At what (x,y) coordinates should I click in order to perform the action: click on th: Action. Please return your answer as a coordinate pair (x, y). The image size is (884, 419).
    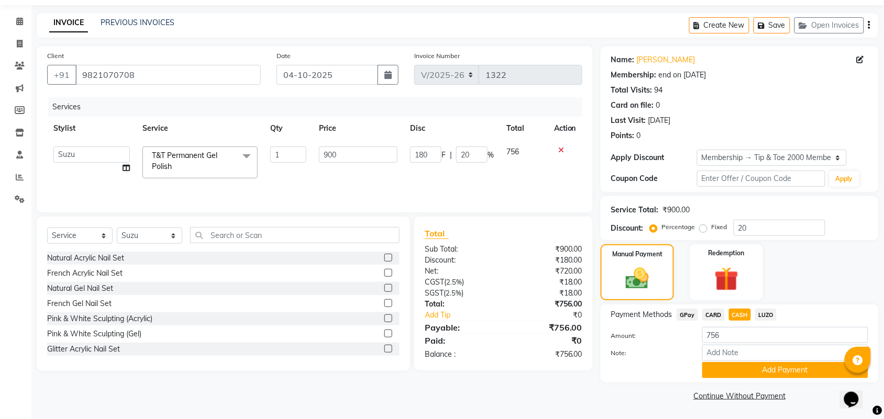
    Looking at the image, I should click on (565, 128).